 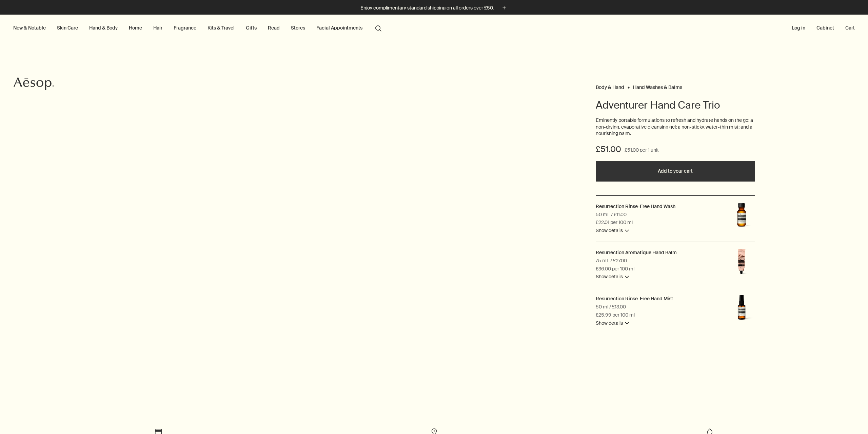 I want to click on div: 50 ml / £13.00, so click(x=611, y=307).